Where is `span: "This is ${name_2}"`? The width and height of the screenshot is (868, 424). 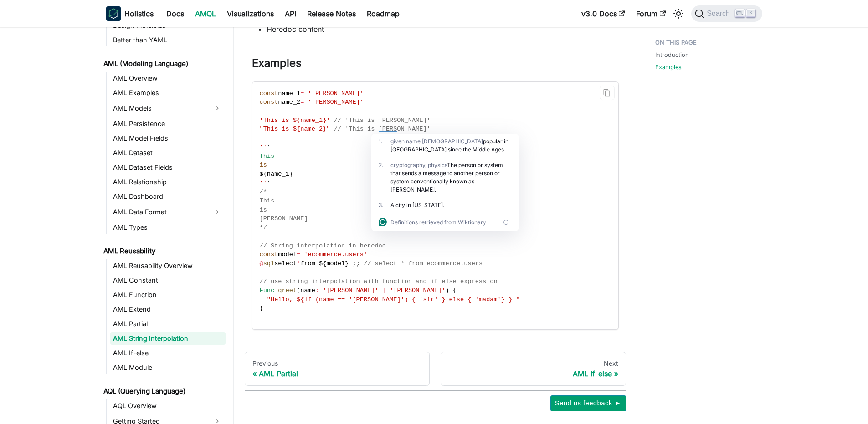
span: "This is ${name_2}" is located at coordinates (294, 128).